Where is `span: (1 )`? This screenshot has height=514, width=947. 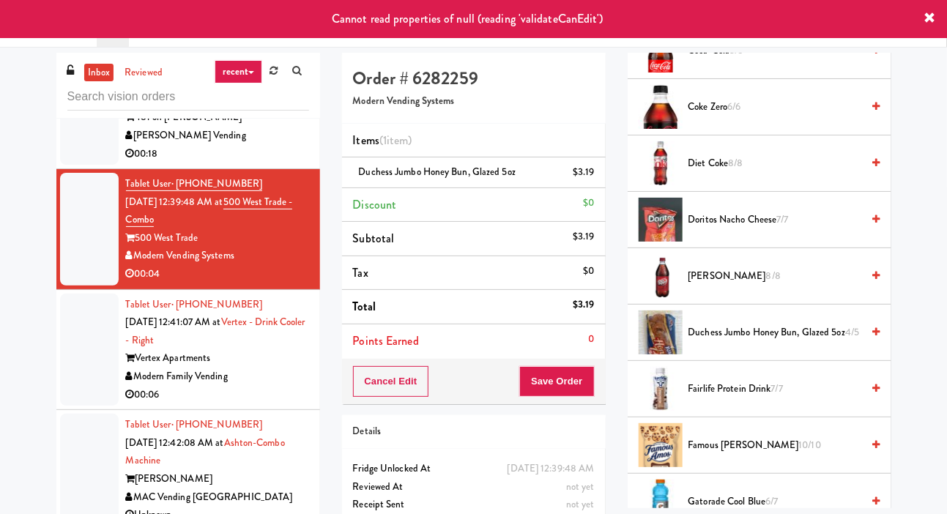
span: (1 ) is located at coordinates (396, 140).